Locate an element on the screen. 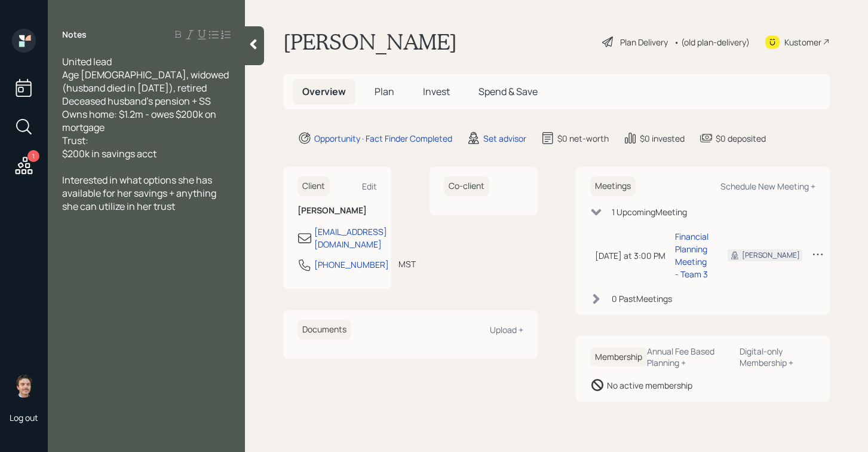 The width and height of the screenshot is (868, 452). div: $0 deposited is located at coordinates (741, 138).